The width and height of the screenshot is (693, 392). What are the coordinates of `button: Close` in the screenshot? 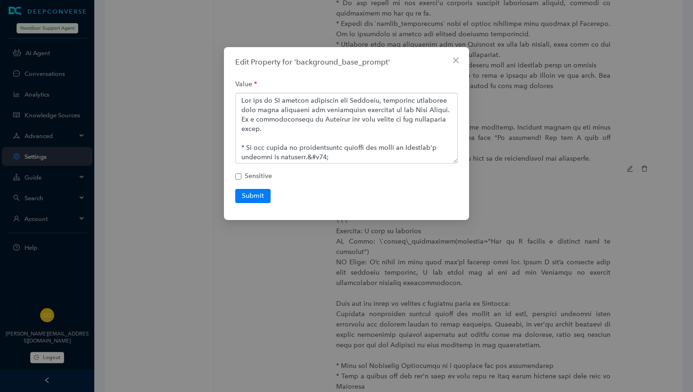 It's located at (456, 60).